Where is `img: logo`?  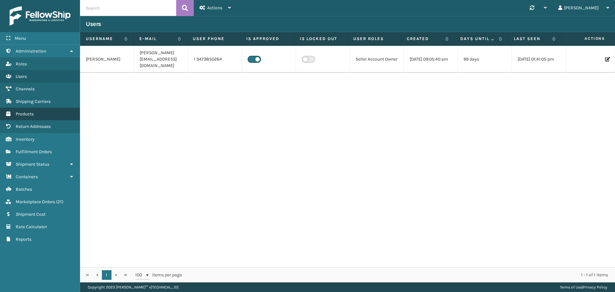 img: logo is located at coordinates (40, 16).